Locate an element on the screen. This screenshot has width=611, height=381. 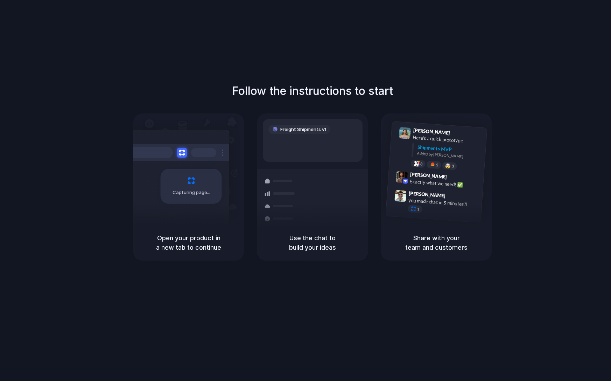
div: Shipments MVP is located at coordinates (449, 149).